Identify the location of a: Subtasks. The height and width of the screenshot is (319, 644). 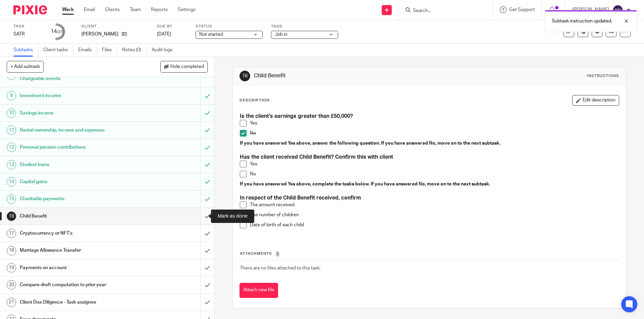
(26, 50).